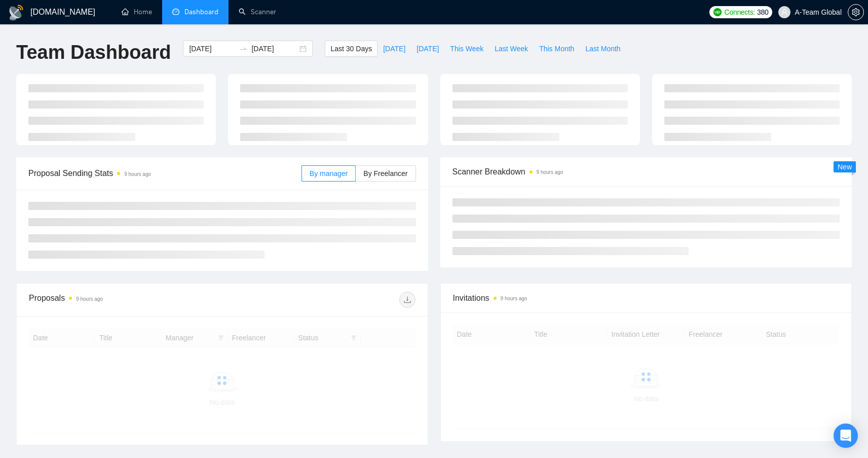 This screenshot has width=868, height=458. What do you see at coordinates (137, 12) in the screenshot?
I see `a: homeHome` at bounding box center [137, 12].